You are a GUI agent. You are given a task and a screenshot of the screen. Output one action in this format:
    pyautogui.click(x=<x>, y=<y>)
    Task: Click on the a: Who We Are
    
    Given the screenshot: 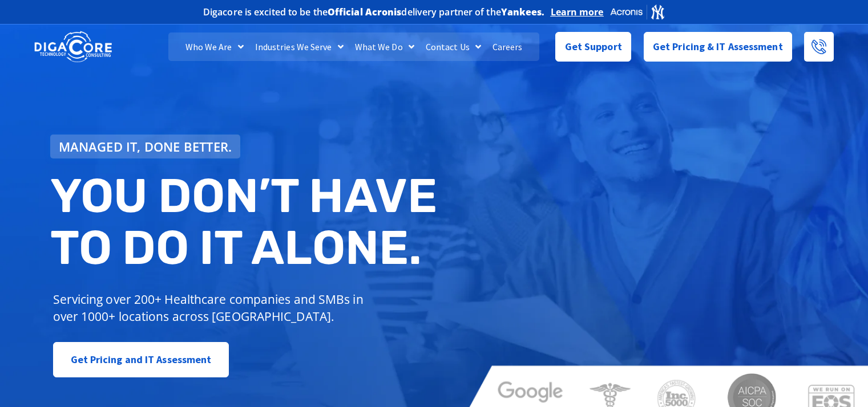 What is the action you would take?
    pyautogui.click(x=215, y=47)
    